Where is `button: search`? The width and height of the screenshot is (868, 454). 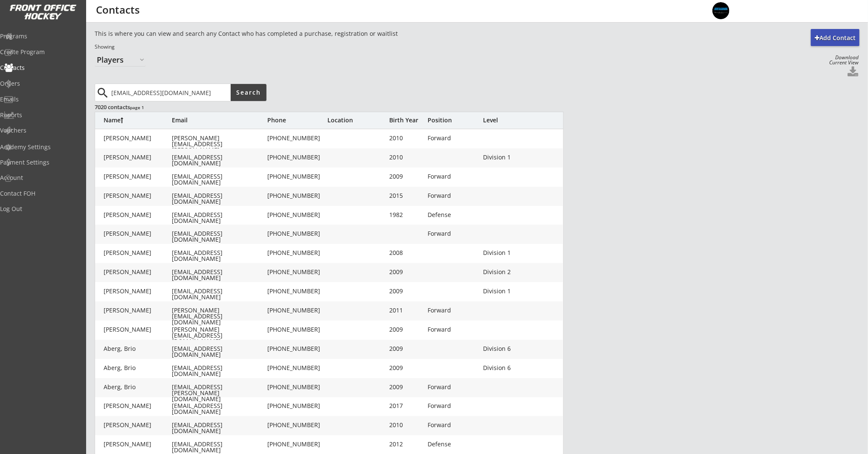
button: search is located at coordinates (102, 93).